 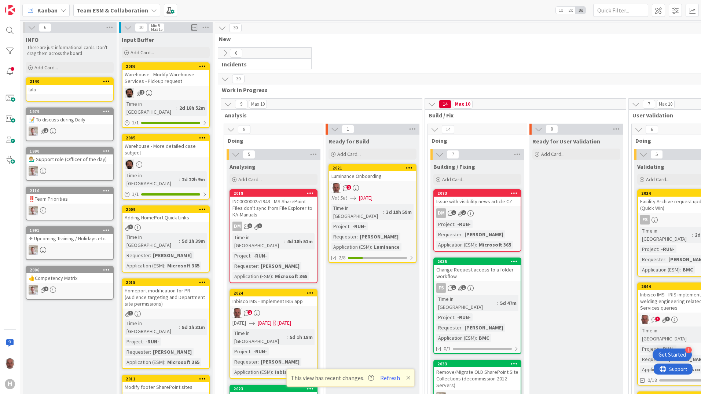 I want to click on div: DM, so click(x=478, y=213).